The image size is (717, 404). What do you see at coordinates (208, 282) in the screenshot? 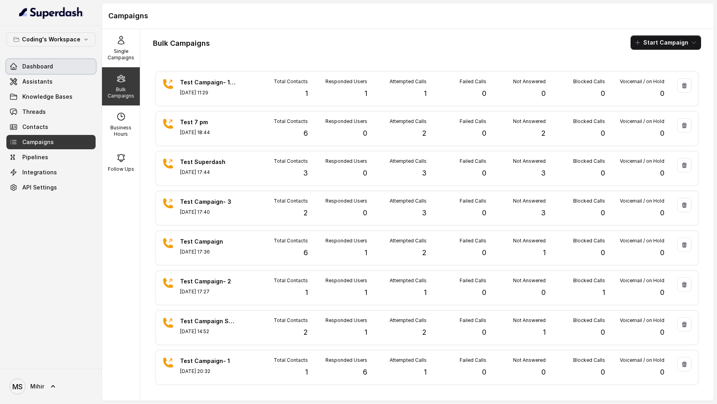
I see `p: Test Campaign- 2` at bounding box center [208, 282].